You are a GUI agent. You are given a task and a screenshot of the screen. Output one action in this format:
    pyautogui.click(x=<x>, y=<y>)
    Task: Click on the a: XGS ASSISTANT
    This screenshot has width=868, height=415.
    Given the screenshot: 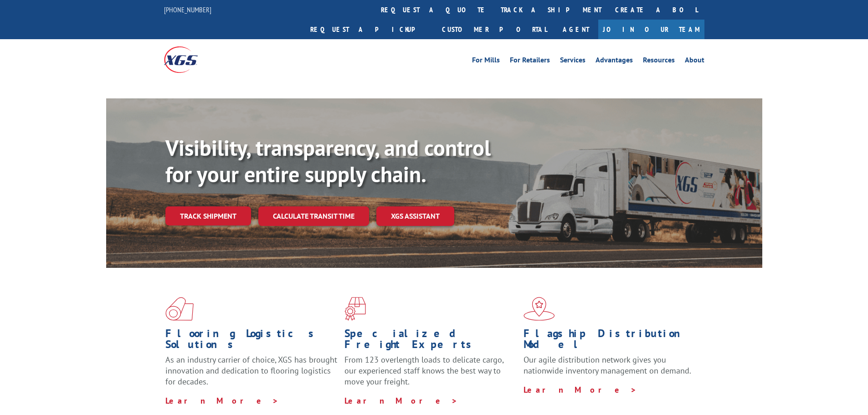 What is the action you would take?
    pyautogui.click(x=415, y=216)
    